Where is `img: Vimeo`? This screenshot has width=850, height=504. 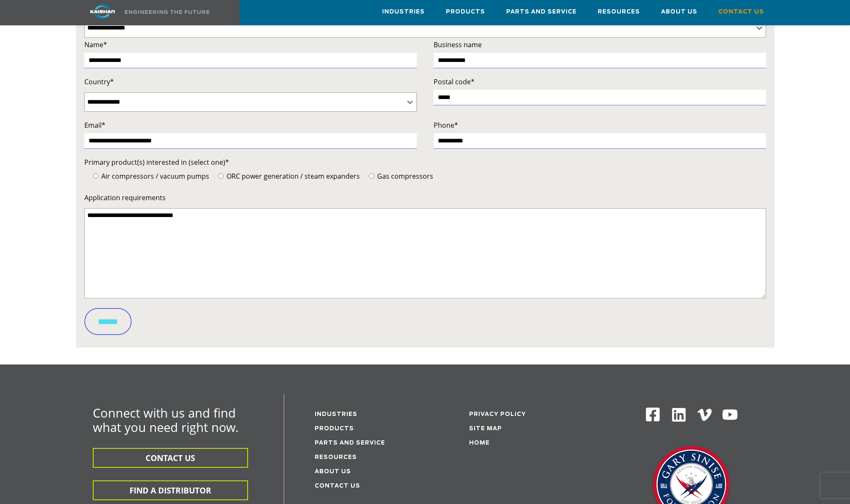
img: Vimeo is located at coordinates (704, 415).